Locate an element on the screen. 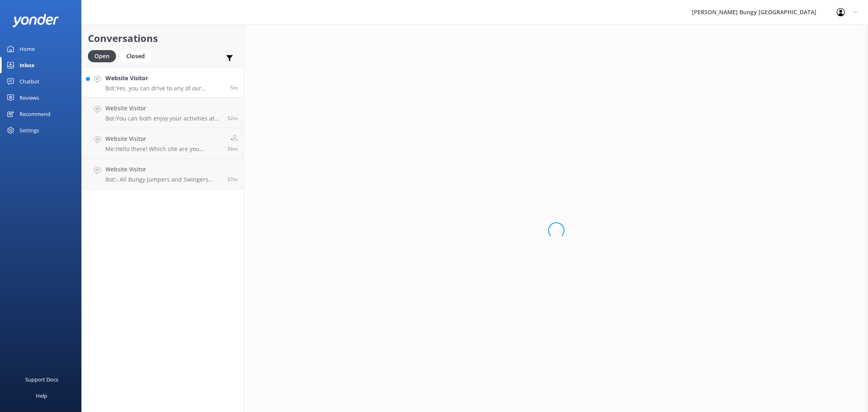 The width and height of the screenshot is (868, 412). div: Support Docs is located at coordinates (42, 380).